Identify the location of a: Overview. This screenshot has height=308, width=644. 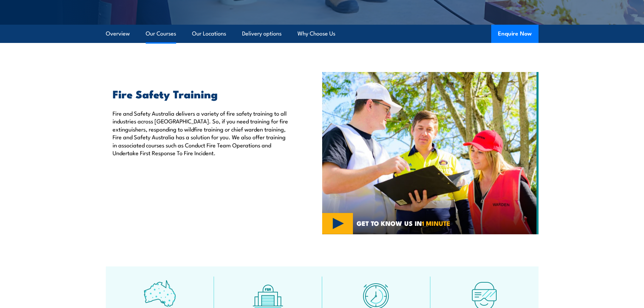
(118, 34).